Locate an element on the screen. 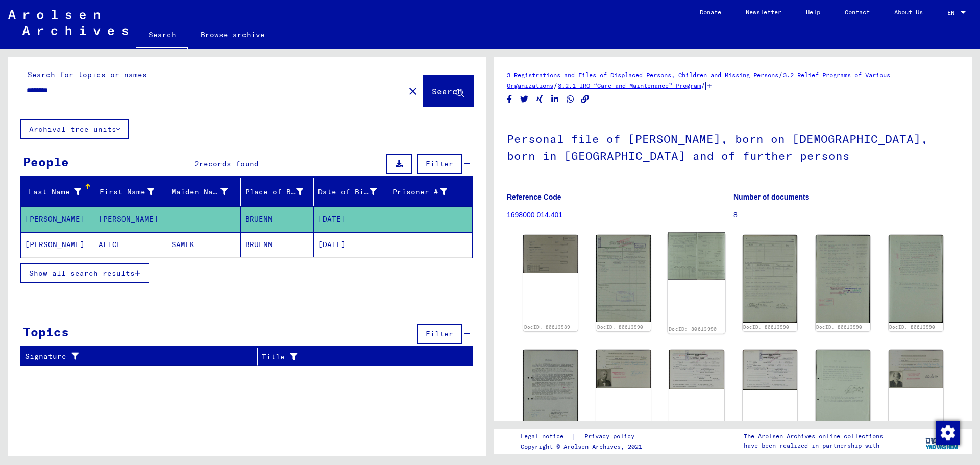  a: 1698000 014.401 is located at coordinates (534, 215).